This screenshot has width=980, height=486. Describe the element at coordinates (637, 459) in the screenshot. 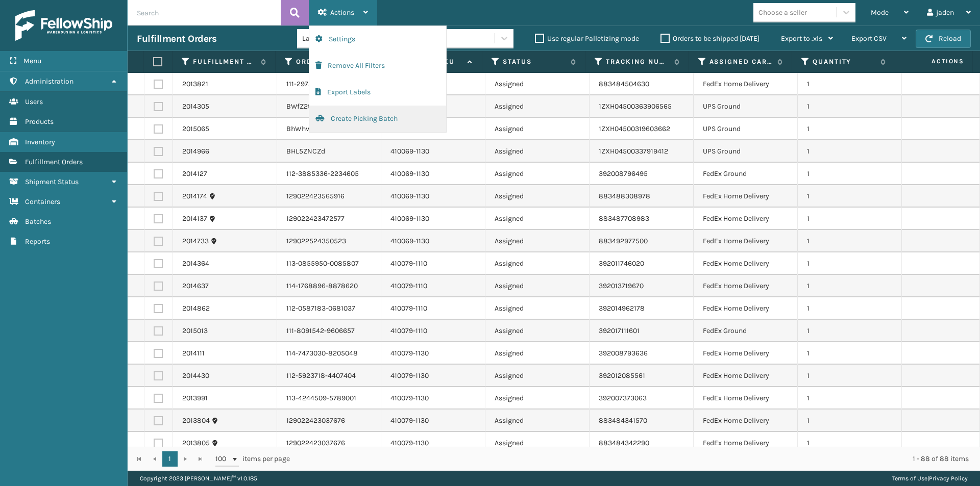

I see `div: 1 - 88 of 88 items` at that location.